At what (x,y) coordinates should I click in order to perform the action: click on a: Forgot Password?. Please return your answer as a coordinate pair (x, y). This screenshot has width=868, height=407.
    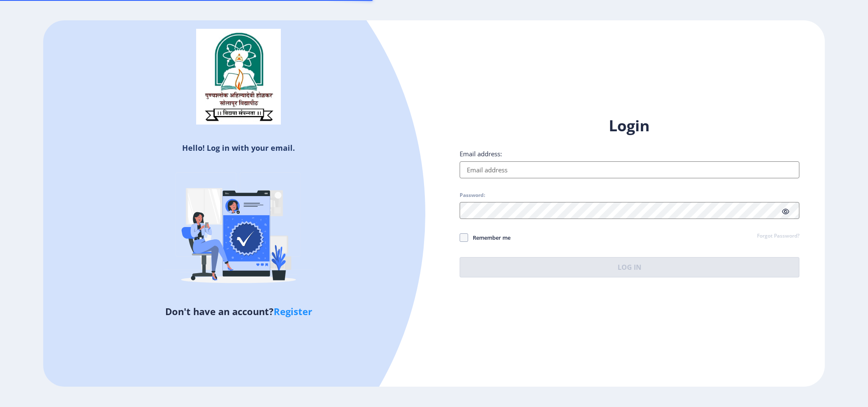
    Looking at the image, I should click on (778, 236).